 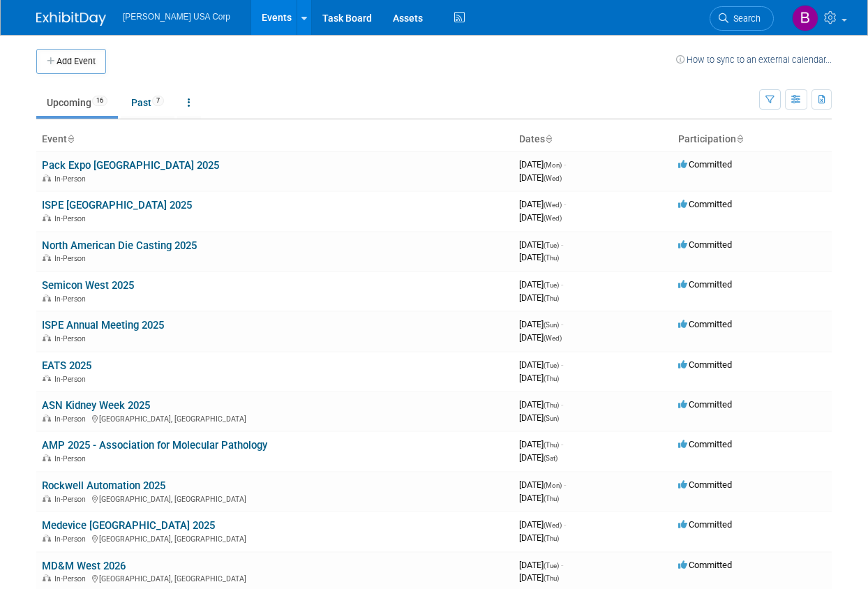 I want to click on a: Search, so click(x=741, y=18).